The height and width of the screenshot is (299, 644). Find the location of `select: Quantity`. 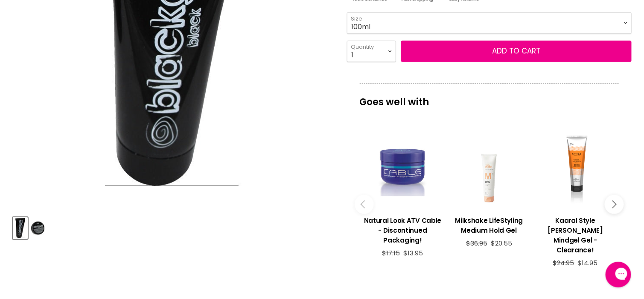

select: Quantity is located at coordinates (371, 51).